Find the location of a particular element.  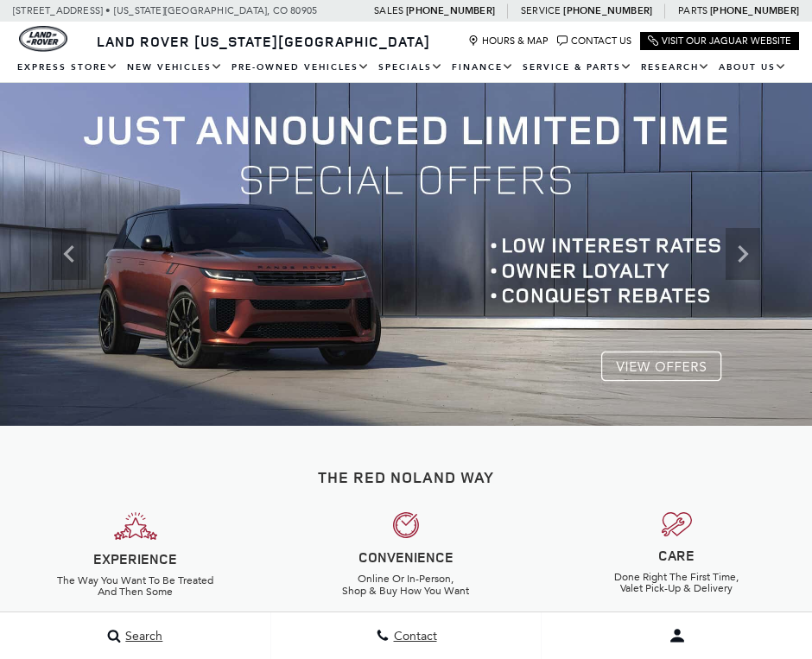

a: Finance is located at coordinates (483, 68).